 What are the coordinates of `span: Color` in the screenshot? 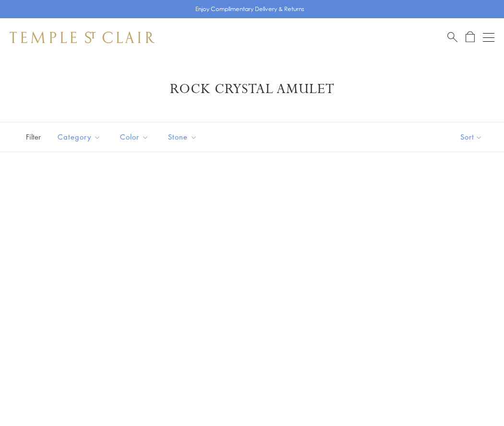 It's located at (136, 137).